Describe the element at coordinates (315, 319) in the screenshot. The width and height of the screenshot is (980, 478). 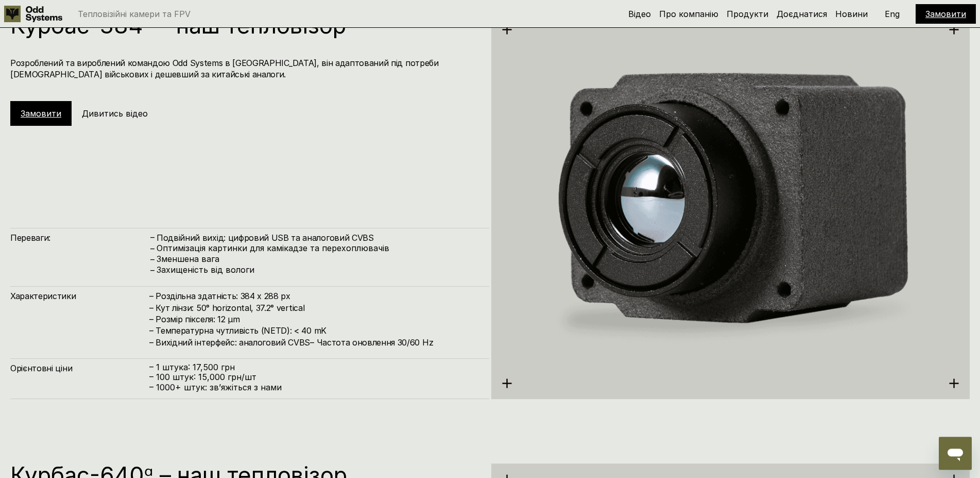
I see `h4: – Роздільна здатність: 384 x 288 px – Кут лінзи: 50° horizontal, 37.2° vertical – Розмір пікселя:...` at that location.